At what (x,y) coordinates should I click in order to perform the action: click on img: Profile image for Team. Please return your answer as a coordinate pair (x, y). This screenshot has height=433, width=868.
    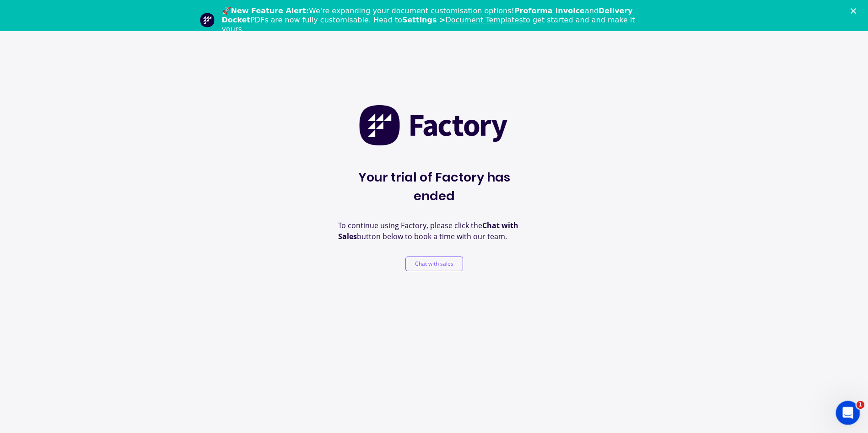
    Looking at the image, I should click on (207, 20).